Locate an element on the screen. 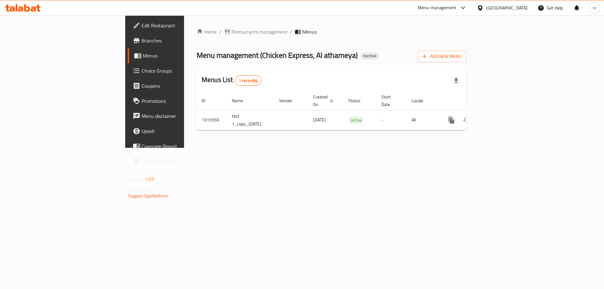 This screenshot has width=604, height=289. a: Menus is located at coordinates (177, 56).